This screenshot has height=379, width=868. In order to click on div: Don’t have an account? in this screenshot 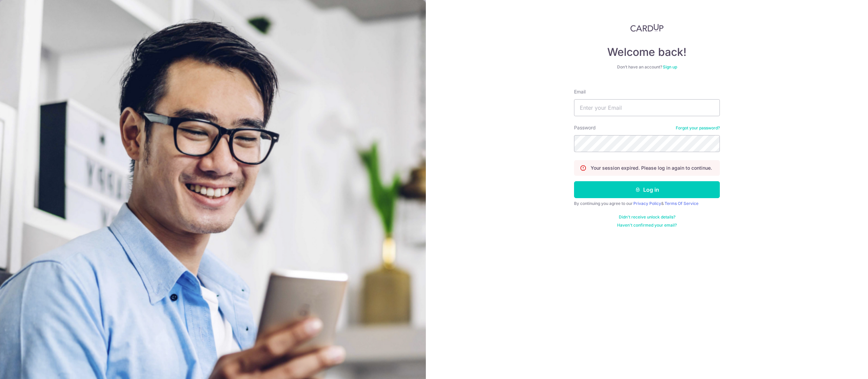, I will do `click(646, 67)`.